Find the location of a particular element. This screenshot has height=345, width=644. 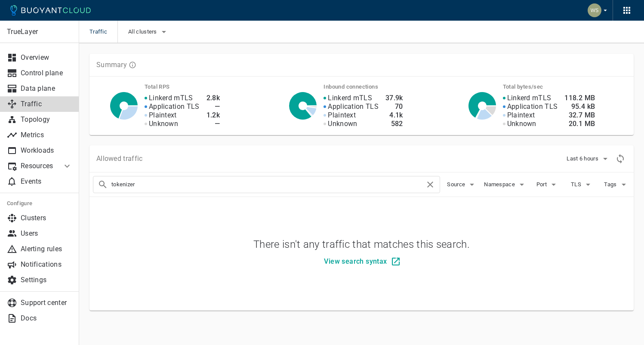

h4: 20.1 MB is located at coordinates (580, 124).